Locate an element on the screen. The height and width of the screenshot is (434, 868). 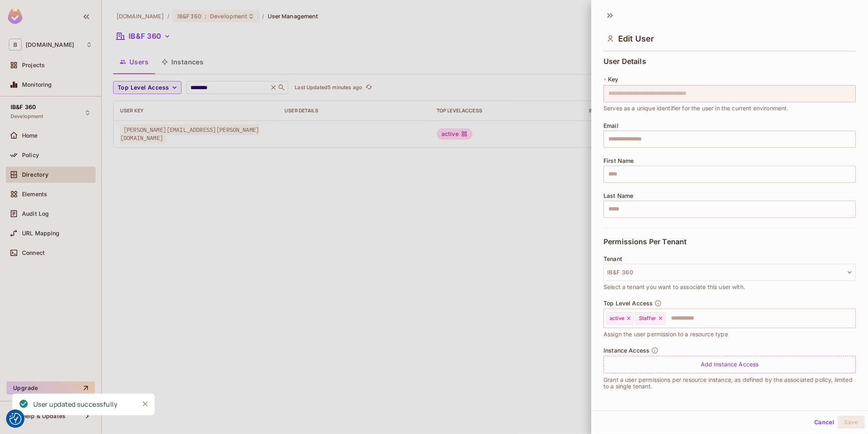
span: User Details is located at coordinates (625, 62).